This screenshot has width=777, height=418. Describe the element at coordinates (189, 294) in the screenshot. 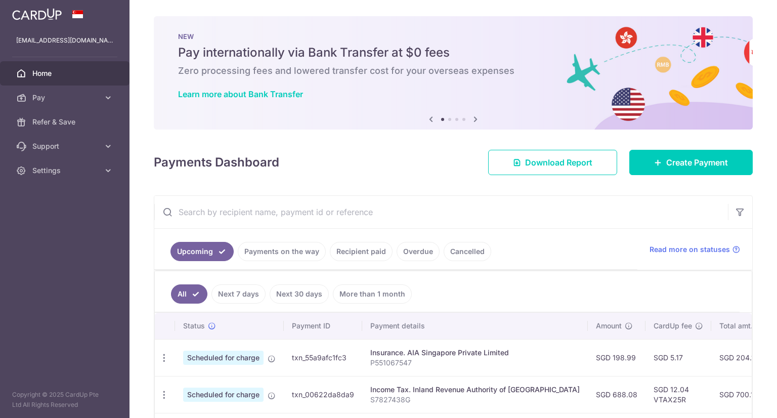

I see `a: All` at that location.